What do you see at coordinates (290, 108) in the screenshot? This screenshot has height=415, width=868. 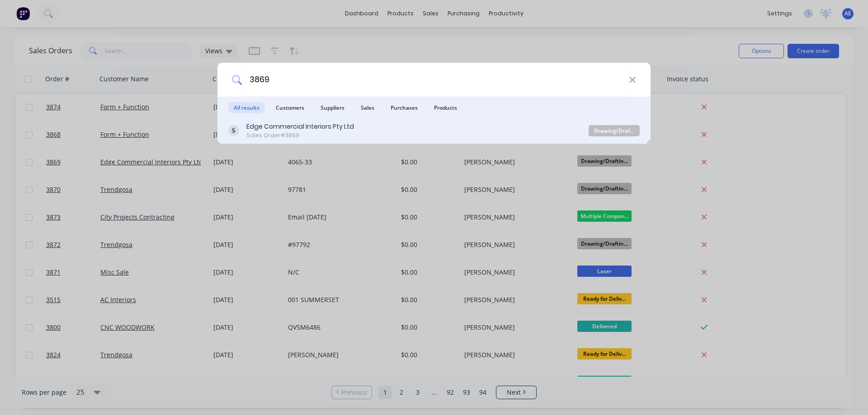 I see `span: Customers` at bounding box center [290, 108].